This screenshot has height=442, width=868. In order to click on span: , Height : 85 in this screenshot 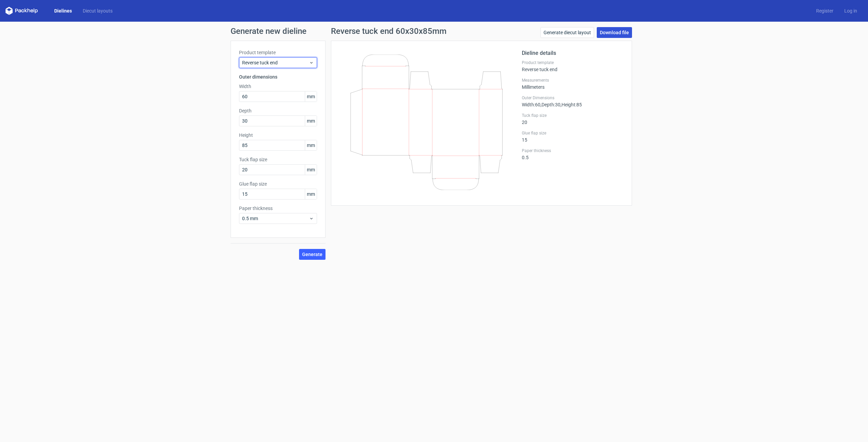, I will do `click(571, 105)`.